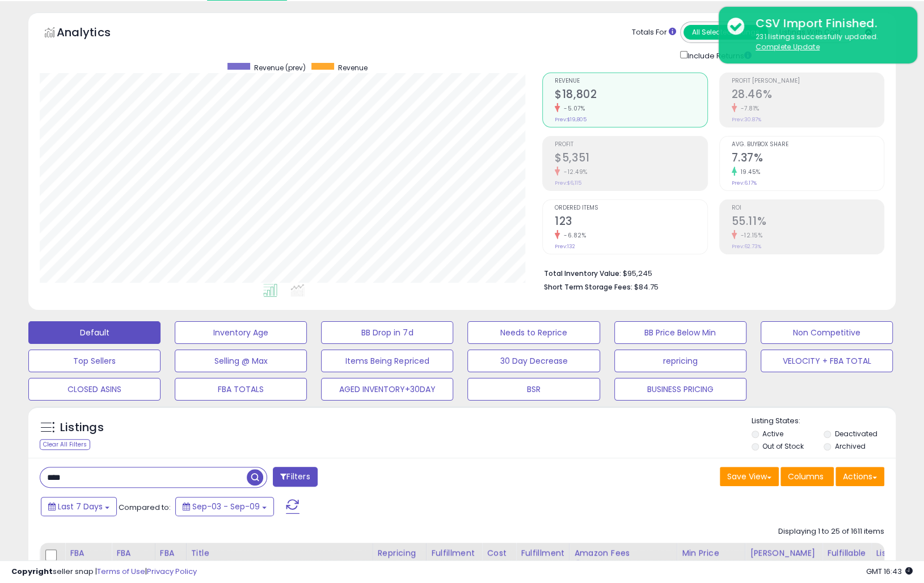  I want to click on div: seller snap | |, so click(104, 572).